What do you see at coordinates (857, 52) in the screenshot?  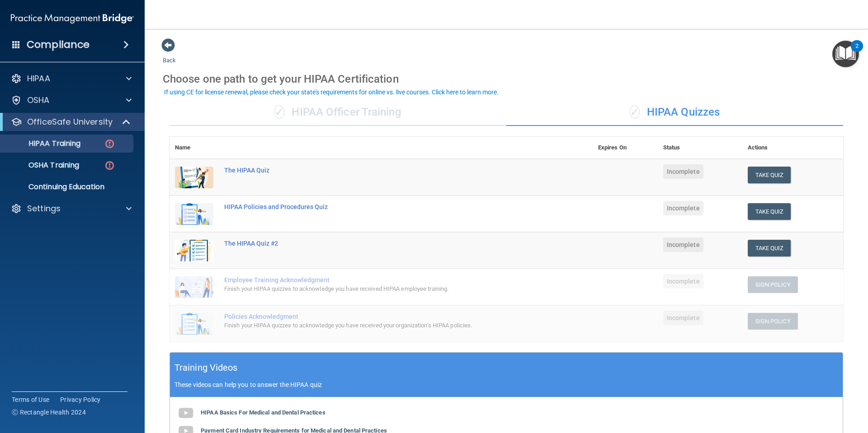 I see `div: 2` at bounding box center [857, 52].